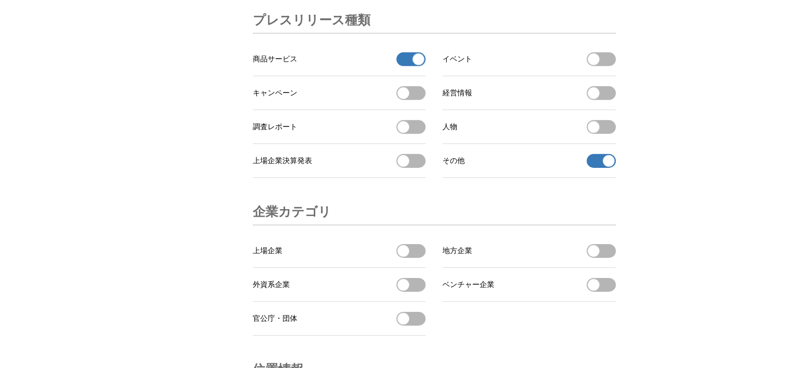  What do you see at coordinates (292, 212) in the screenshot?
I see `h3: 企業カテゴリ` at bounding box center [292, 212].